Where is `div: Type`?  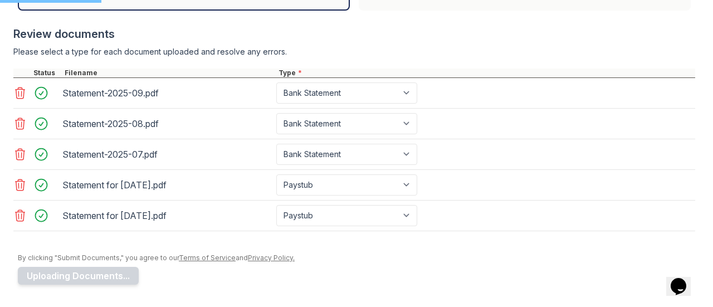
div: Type is located at coordinates (486, 73).